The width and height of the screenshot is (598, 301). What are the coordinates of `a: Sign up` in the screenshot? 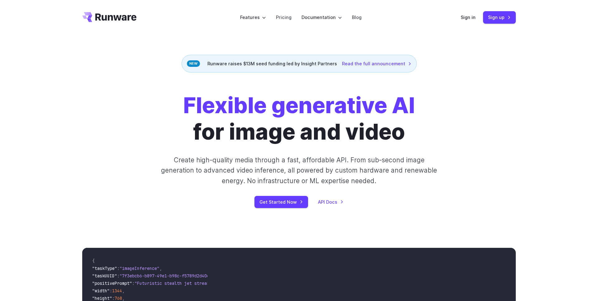 It's located at (499, 17).